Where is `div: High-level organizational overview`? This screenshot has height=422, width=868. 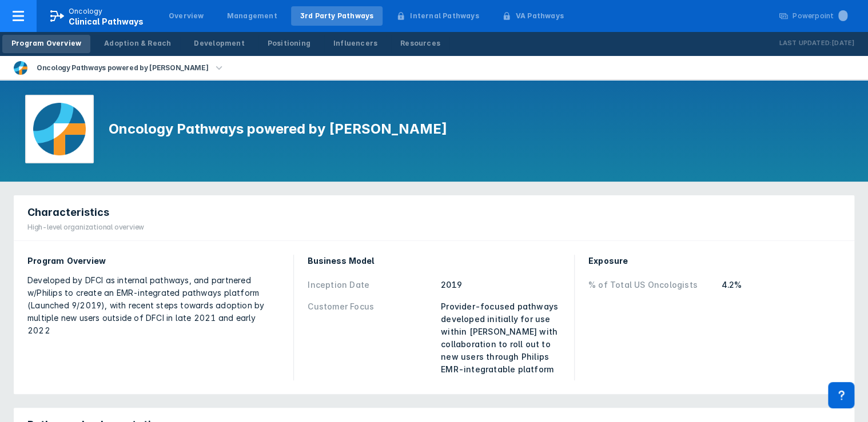 div: High-level organizational overview is located at coordinates (86, 228).